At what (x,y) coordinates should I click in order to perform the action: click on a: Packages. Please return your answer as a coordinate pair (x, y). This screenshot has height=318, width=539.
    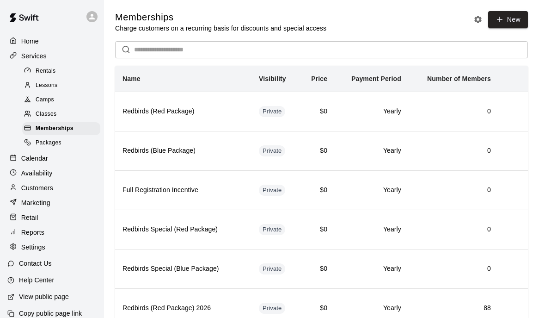
    Looking at the image, I should click on (63, 143).